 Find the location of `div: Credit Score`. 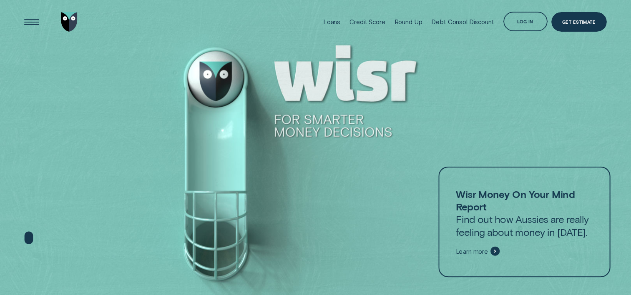

div: Credit Score is located at coordinates (367, 22).